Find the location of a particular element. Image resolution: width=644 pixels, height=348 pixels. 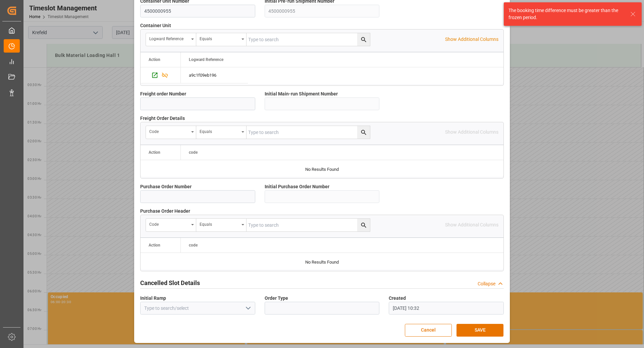

div: a9c1f09eb196 is located at coordinates (214, 75).